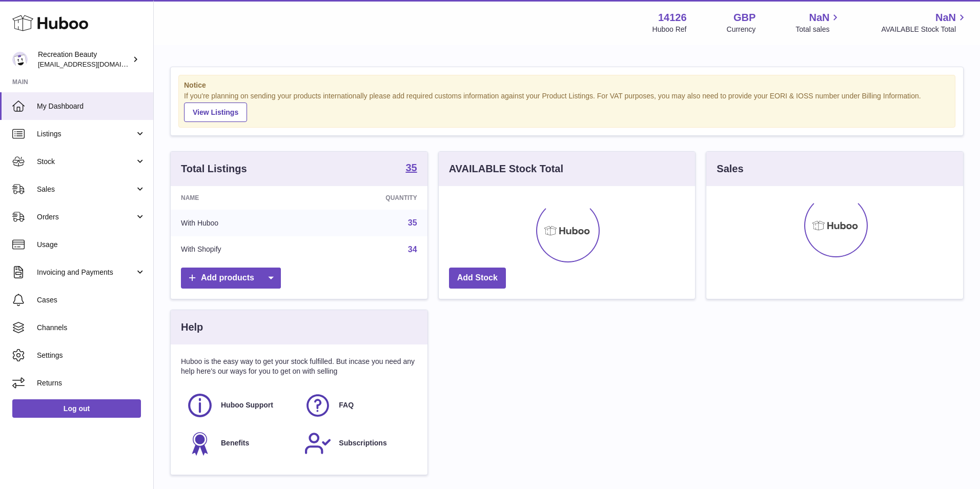 The height and width of the screenshot is (489, 980). Describe the element at coordinates (299, 367) in the screenshot. I see `p: Huboo is the easy way to get your stock fulfilled. But incase you need any help here's our ways f...` at that location.